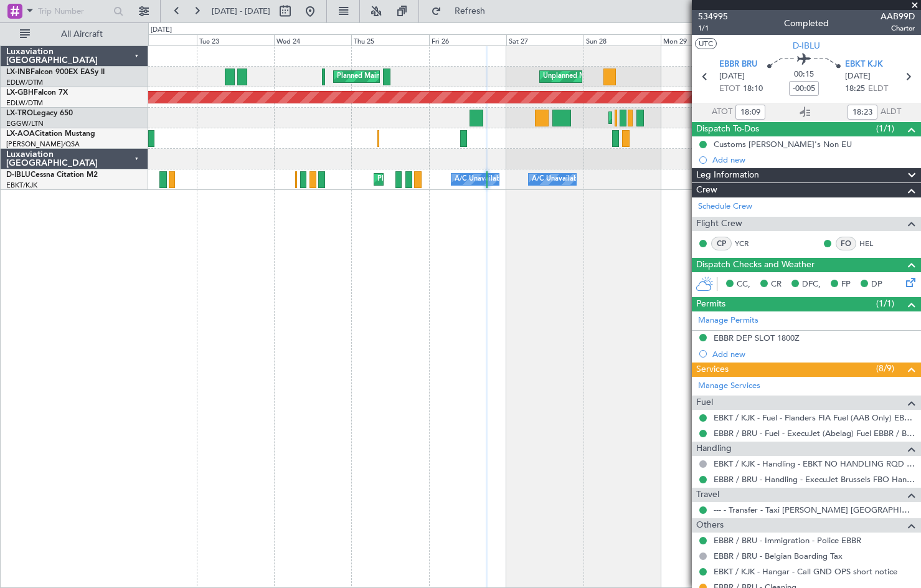 The width and height of the screenshot is (921, 588). Describe the element at coordinates (710, 525) in the screenshot. I see `span: Others` at that location.